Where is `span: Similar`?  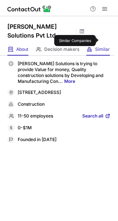
span: Similar is located at coordinates (103, 49).